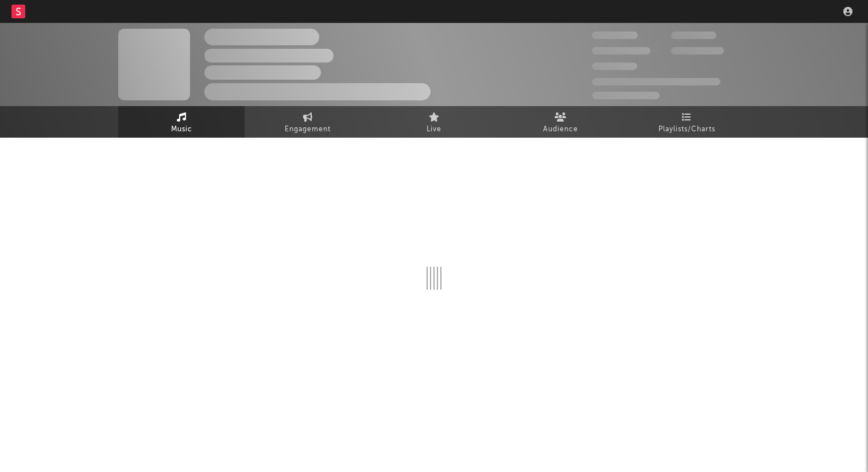 The height and width of the screenshot is (472, 868). Describe the element at coordinates (626, 95) in the screenshot. I see `span: Jump Score: 85.0` at that location.